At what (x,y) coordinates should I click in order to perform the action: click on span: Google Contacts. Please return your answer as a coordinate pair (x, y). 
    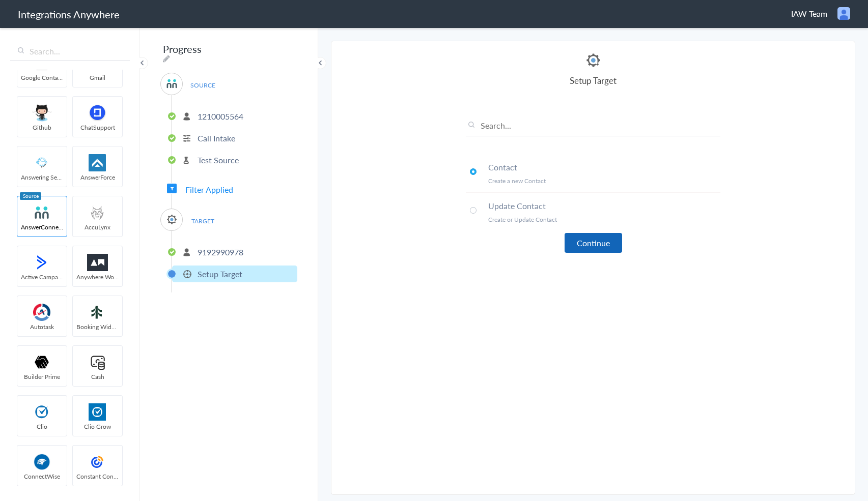
    Looking at the image, I should click on (42, 78).